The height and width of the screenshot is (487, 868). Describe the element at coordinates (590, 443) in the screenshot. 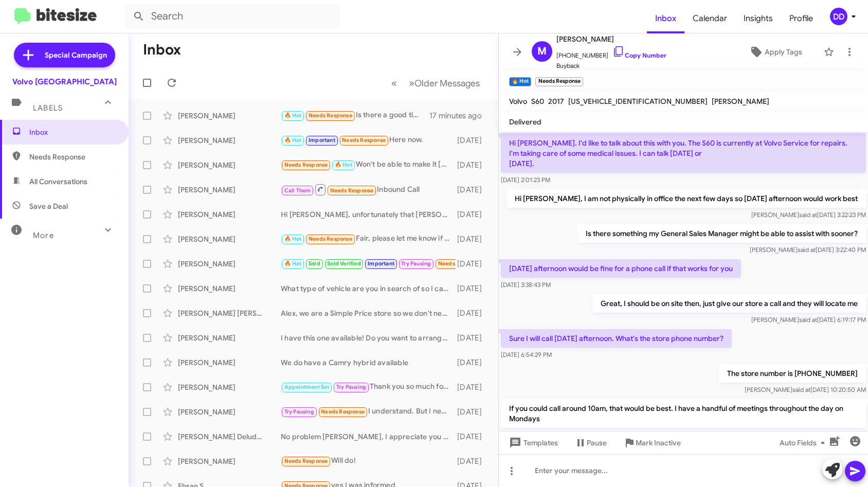

I see `button: Pause` at that location.